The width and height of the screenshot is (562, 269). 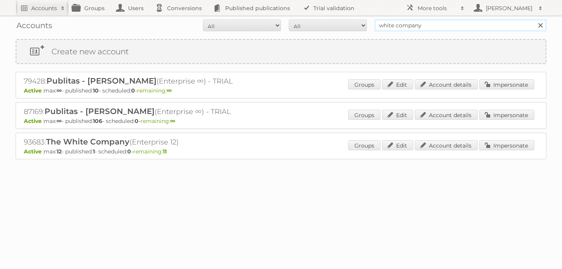 I want to click on strong: 1, so click(x=94, y=151).